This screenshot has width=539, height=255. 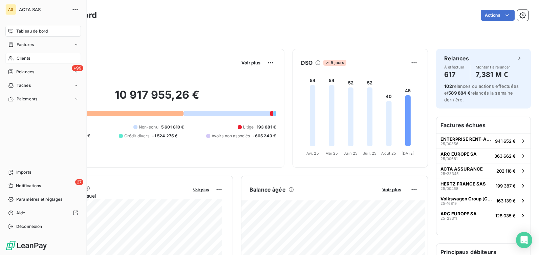 I want to click on span: 27, so click(x=79, y=182).